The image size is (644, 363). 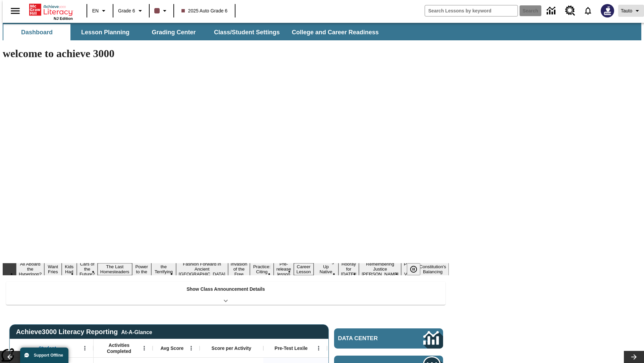 I want to click on button: Support Offline, so click(x=45, y=355).